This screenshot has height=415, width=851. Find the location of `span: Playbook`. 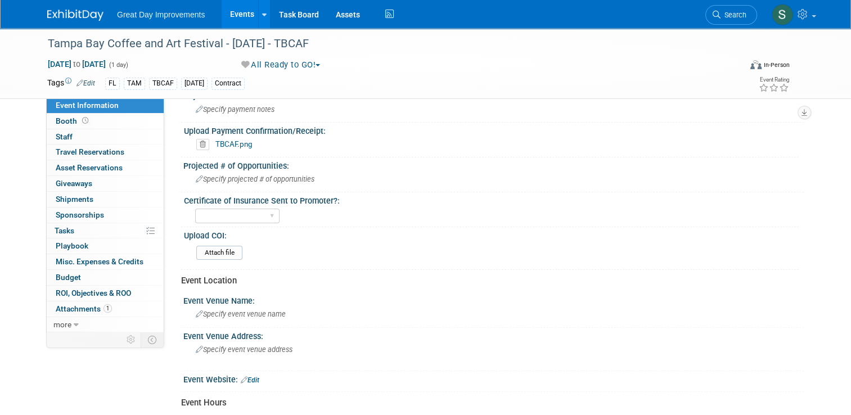

span: Playbook is located at coordinates (72, 246).